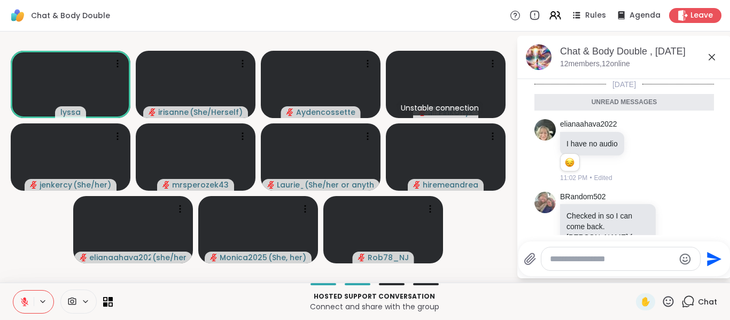  What do you see at coordinates (712, 259) in the screenshot?
I see `button: Send` at bounding box center [712, 259].